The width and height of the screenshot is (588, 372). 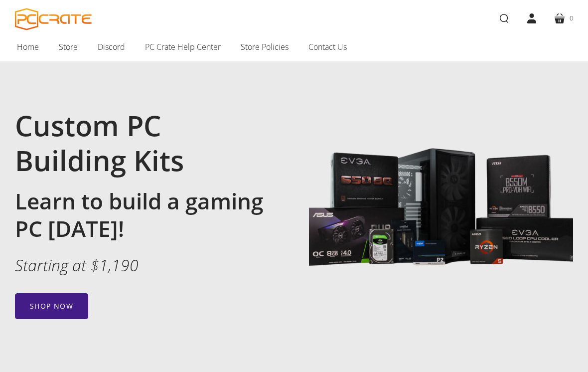 What do you see at coordinates (111, 47) in the screenshot?
I see `a: Discord` at bounding box center [111, 47].